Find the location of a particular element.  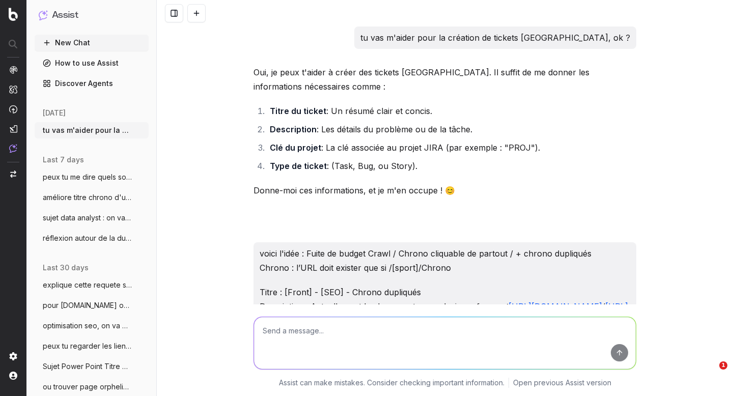

strong: Type de ticket is located at coordinates (298, 166).